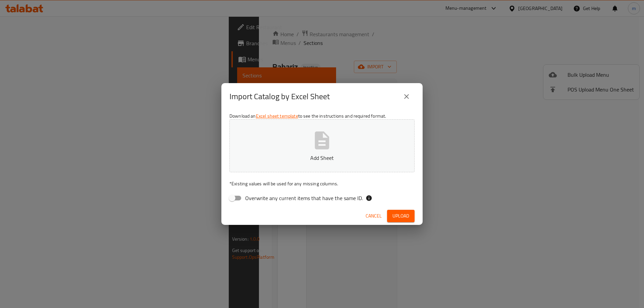 This screenshot has height=308, width=644. I want to click on h2: Import Catalog by Excel Sheet, so click(279, 96).